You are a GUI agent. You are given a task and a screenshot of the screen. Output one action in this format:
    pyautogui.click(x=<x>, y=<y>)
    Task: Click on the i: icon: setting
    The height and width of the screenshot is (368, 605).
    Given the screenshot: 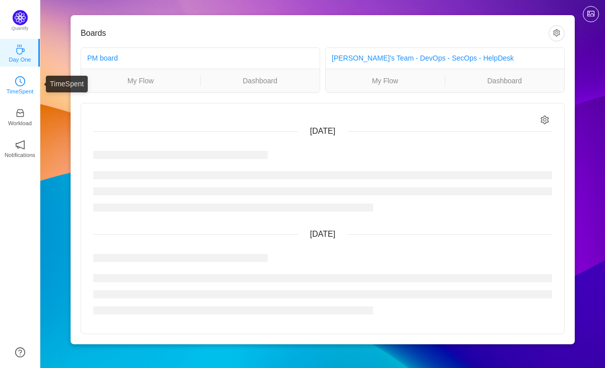 What is the action you would take?
    pyautogui.click(x=545, y=120)
    